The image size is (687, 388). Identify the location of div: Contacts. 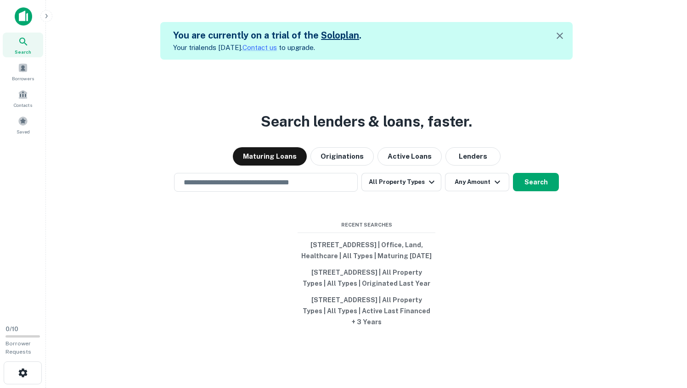
(23, 98).